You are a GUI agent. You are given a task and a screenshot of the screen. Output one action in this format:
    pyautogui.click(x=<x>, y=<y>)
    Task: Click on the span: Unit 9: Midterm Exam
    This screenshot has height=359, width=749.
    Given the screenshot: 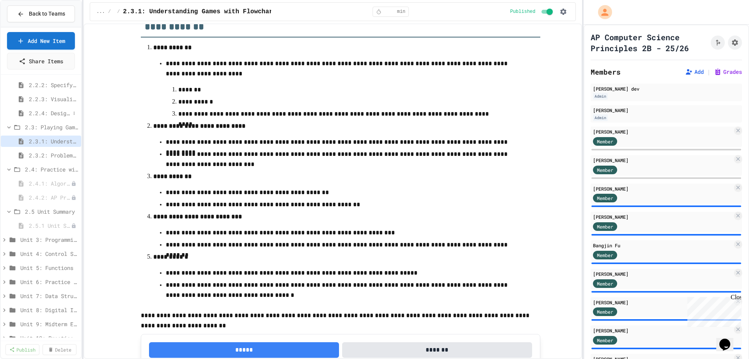 What is the action you would take?
    pyautogui.click(x=49, y=324)
    